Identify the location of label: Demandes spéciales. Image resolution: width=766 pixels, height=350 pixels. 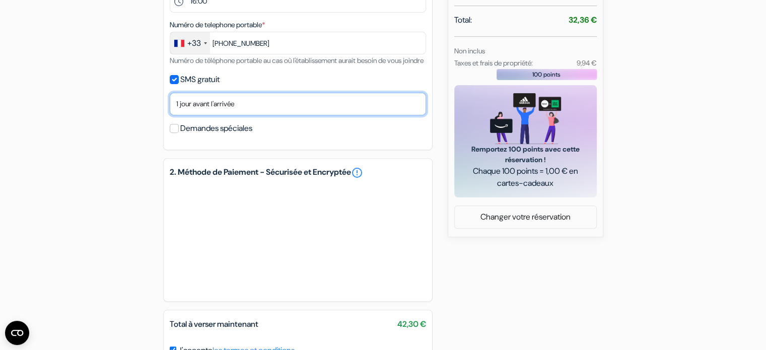
(216, 128).